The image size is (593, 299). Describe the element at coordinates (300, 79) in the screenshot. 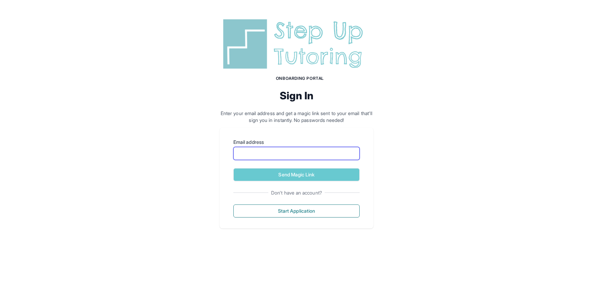

I see `h1: Onboarding Portal` at that location.